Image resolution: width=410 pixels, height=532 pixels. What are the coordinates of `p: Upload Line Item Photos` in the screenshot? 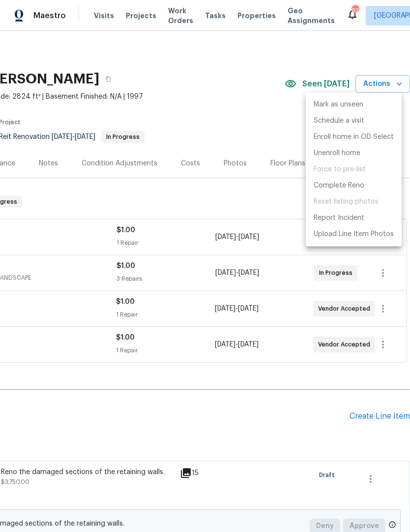 It's located at (353, 234).